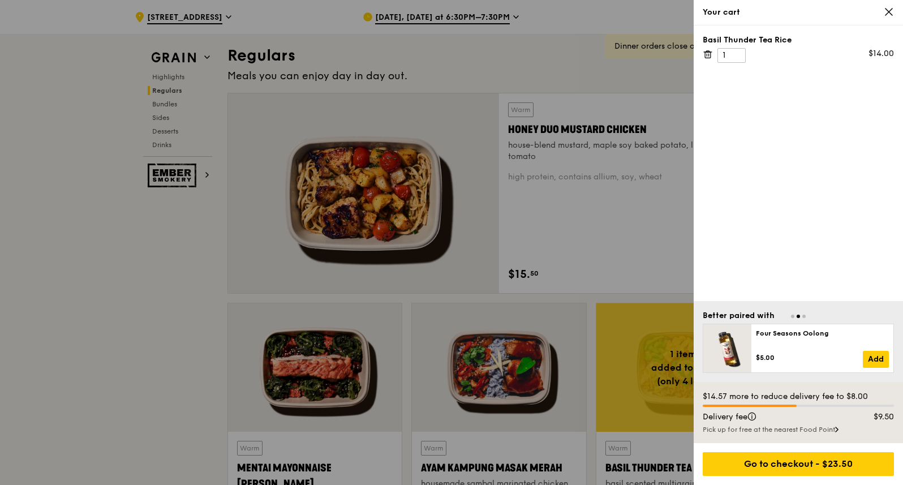 This screenshot has width=903, height=485. Describe the element at coordinates (773, 417) in the screenshot. I see `div: Delivery fee` at that location.